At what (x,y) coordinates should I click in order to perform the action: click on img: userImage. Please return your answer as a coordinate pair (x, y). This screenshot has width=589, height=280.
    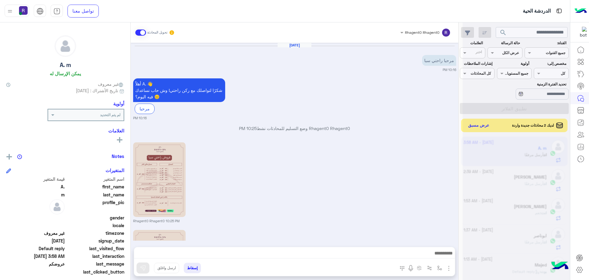
    Looking at the image, I should click on (23, 10).